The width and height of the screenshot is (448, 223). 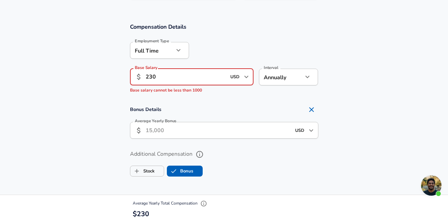 I want to click on label: Bonus, so click(x=180, y=171).